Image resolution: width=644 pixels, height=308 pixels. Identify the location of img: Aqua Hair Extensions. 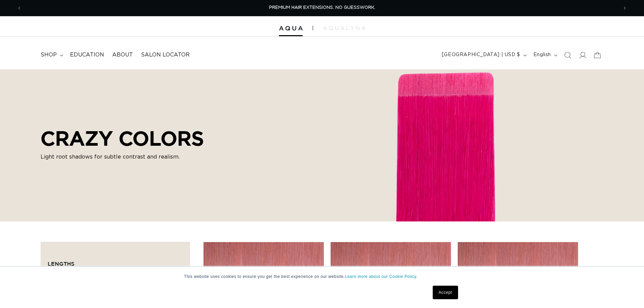
(291, 29).